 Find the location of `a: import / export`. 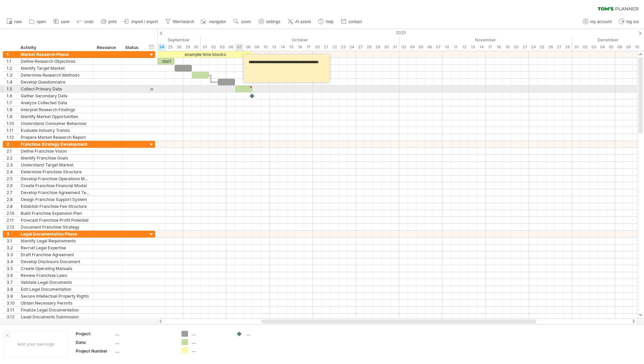

a: import / export is located at coordinates (141, 22).